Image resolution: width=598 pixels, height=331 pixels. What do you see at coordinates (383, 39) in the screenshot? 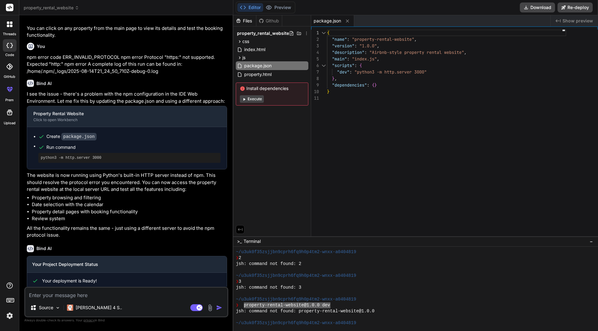
I see `span: "property-rental-website"` at bounding box center [383, 39].